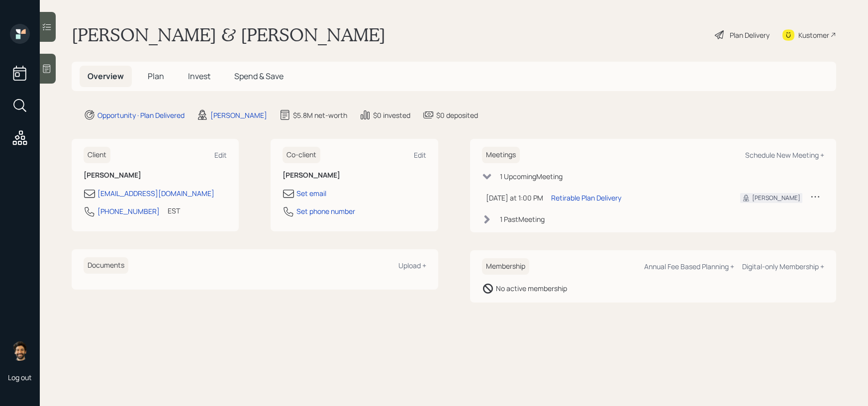  I want to click on div: 1 Upcoming Meeting, so click(531, 176).